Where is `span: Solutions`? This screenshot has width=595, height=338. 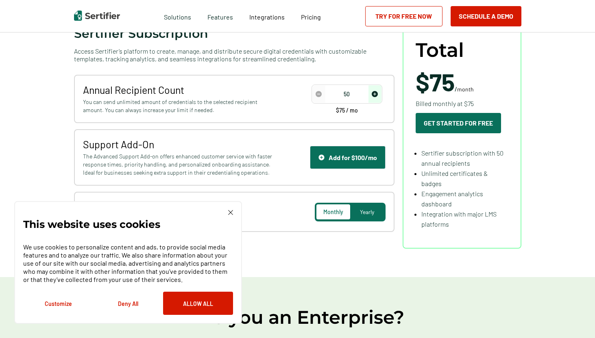
span: Solutions is located at coordinates (177, 16).